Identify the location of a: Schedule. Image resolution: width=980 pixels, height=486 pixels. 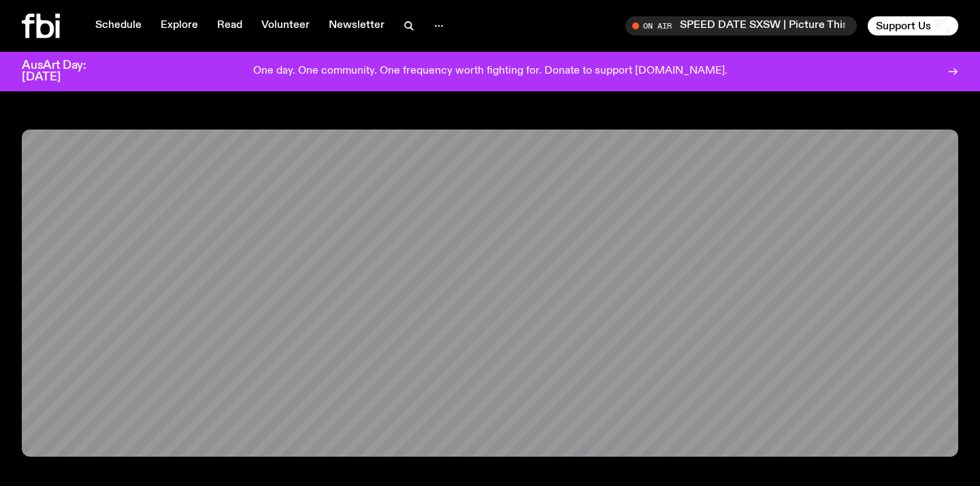
(118, 26).